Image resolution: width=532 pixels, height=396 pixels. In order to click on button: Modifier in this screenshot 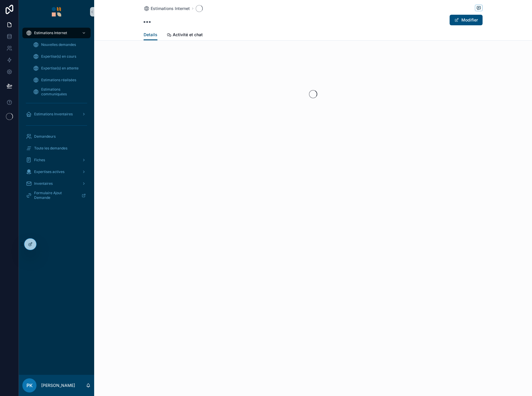, I will do `click(466, 20)`.